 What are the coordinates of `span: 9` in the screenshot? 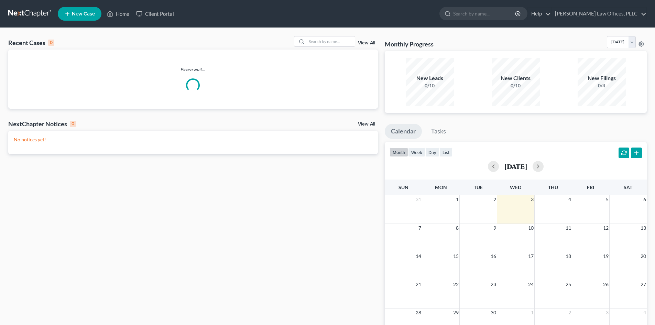 It's located at (495, 228).